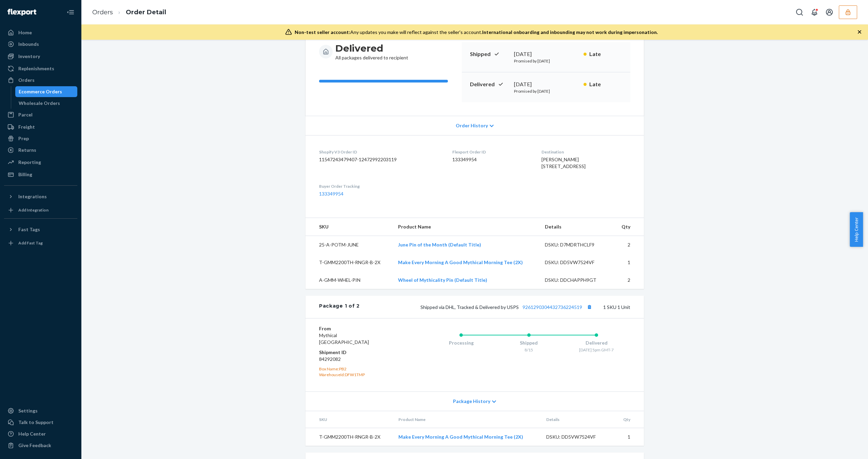 The width and height of the screenshot is (868, 459). Describe the element at coordinates (146, 12) in the screenshot. I see `a: Order Detail` at that location.